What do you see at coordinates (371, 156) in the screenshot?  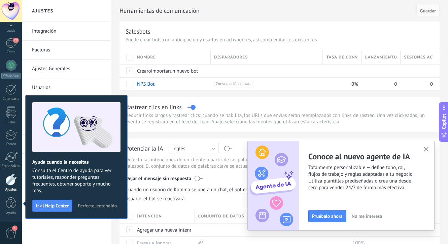 I see `h2: Conoce al nuevo agente de IA` at bounding box center [371, 156].